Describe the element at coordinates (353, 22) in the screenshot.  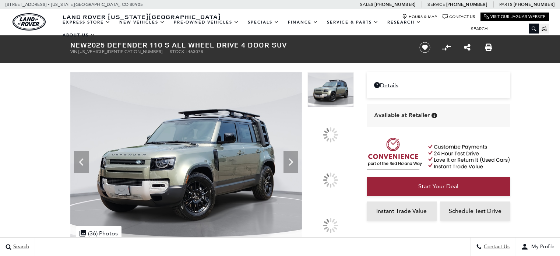
I see `a: Service & Parts` at that location.